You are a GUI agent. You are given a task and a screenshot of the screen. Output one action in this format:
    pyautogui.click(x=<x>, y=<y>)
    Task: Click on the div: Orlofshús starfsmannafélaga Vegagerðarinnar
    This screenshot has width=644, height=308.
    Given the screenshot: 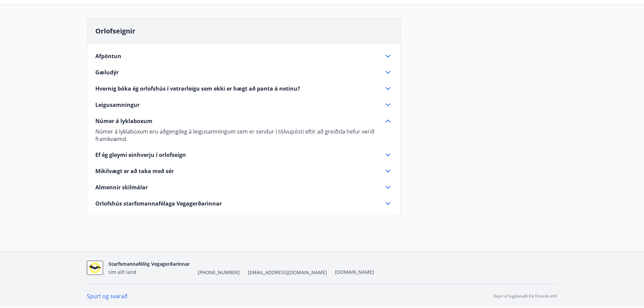 What is the action you would take?
    pyautogui.click(x=244, y=204)
    